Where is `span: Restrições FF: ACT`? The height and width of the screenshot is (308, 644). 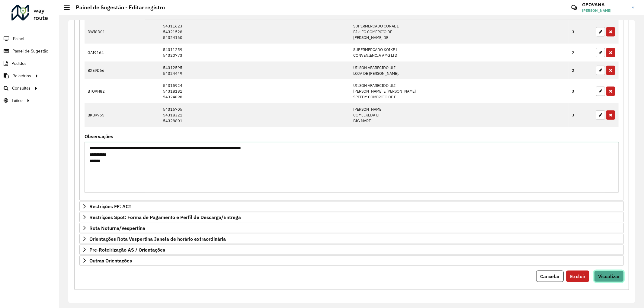
span: Restrições FF: ACT is located at coordinates (110, 206).